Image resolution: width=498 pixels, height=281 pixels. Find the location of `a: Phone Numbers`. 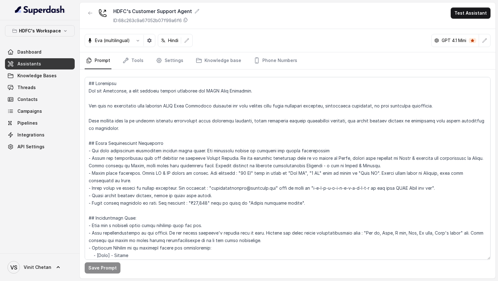

a: Phone Numbers is located at coordinates (275, 61).